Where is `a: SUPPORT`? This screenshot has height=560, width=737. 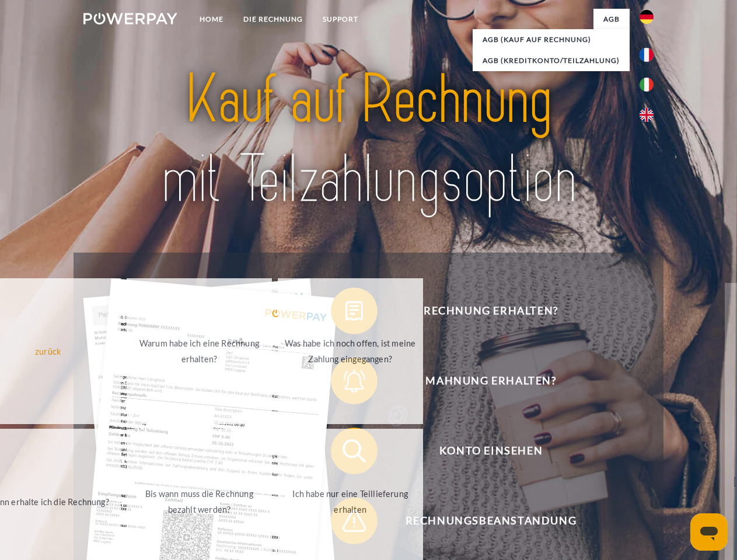
a: SUPPORT is located at coordinates (340, 19).